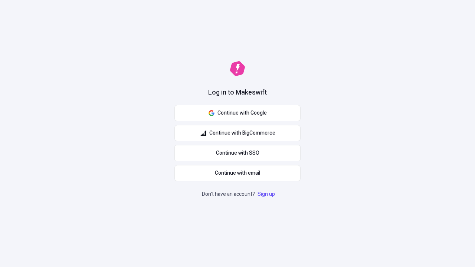 This screenshot has width=475, height=267. I want to click on a: Continue with SSO, so click(238, 153).